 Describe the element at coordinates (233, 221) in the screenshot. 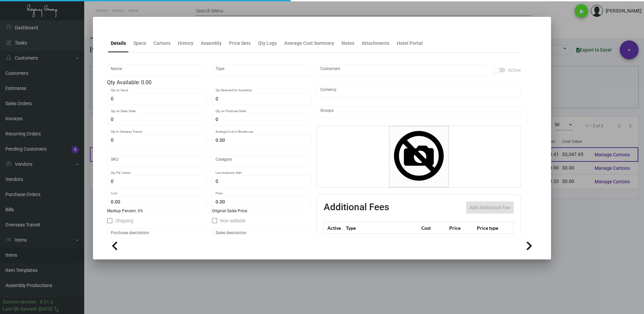

I see `span: Non-sellable` at that location.